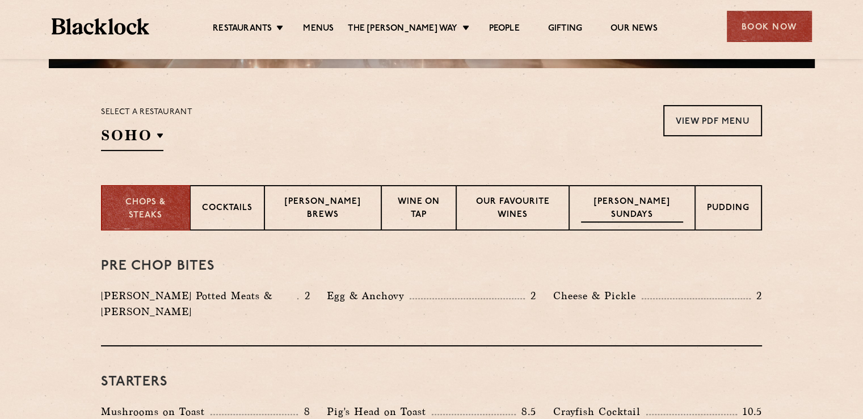 The height and width of the screenshot is (419, 863). I want to click on a: People, so click(505, 30).